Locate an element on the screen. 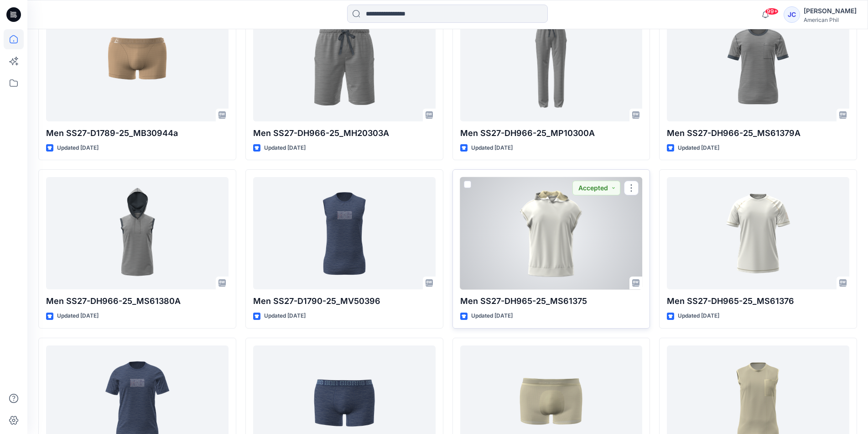 The width and height of the screenshot is (868, 434). p: Men SS27-DH966-25_MS61379A is located at coordinates (758, 133).